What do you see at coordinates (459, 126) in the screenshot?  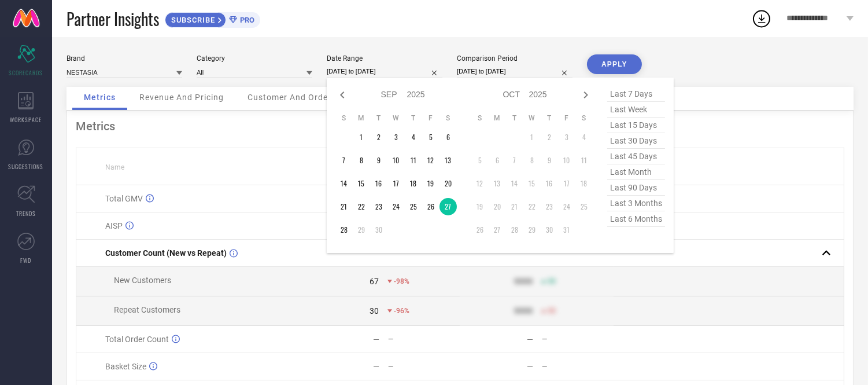 I see `div: Metrics` at bounding box center [459, 126].